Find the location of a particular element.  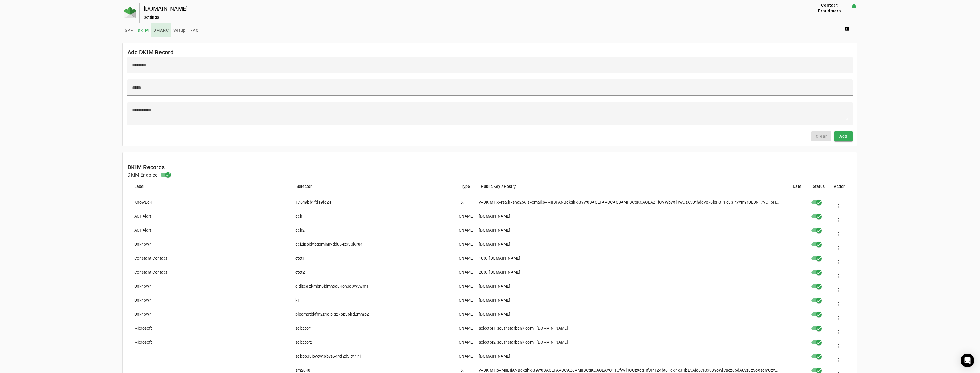

mat-cell: sgbpp3ujpyewtpbys64rxf2d3jtv7lnj is located at coordinates (372, 361).